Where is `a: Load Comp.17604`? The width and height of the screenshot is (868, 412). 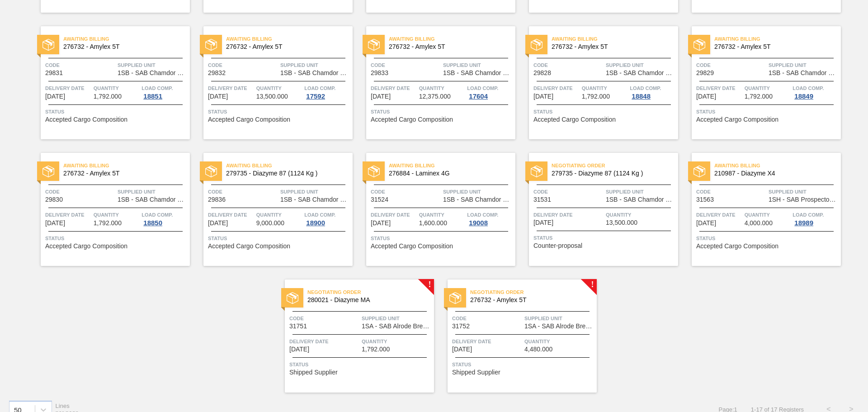 a: Load Comp.17604 is located at coordinates (490, 92).